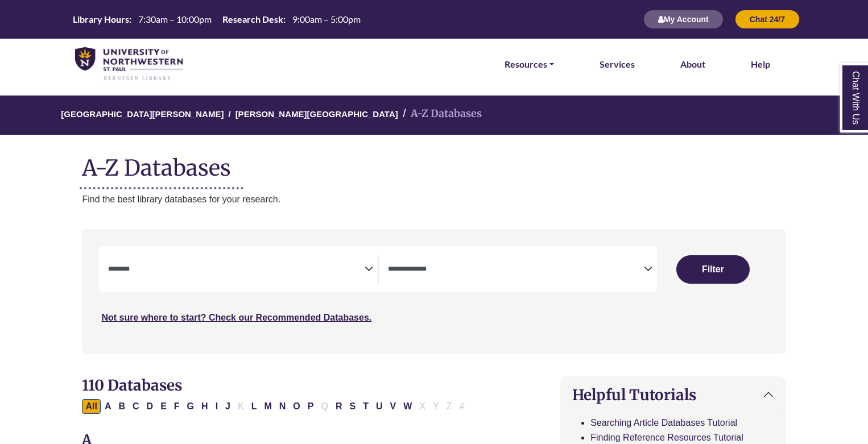 The height and width of the screenshot is (444, 868). Describe the element at coordinates (296, 406) in the screenshot. I see `button: Filter Results O` at that location.